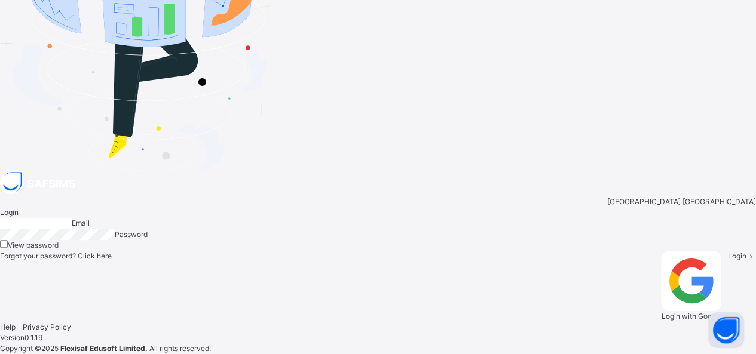 Image resolution: width=756 pixels, height=354 pixels. What do you see at coordinates (736, 256) in the screenshot?
I see `span: Login` at bounding box center [736, 256].